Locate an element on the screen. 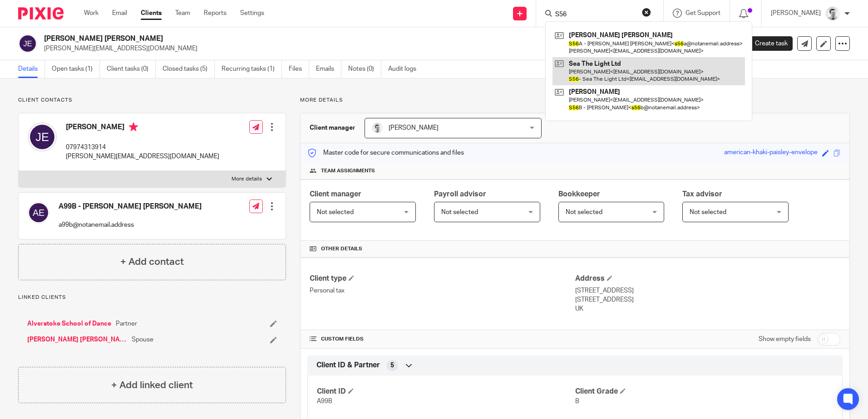  a: Closed tasks (5) is located at coordinates (188, 69).